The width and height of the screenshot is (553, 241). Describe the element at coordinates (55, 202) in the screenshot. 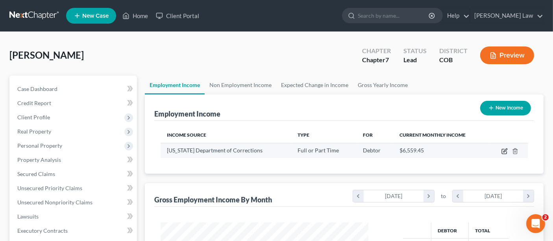

I see `span: Unsecured Nonpriority Claims` at that location.